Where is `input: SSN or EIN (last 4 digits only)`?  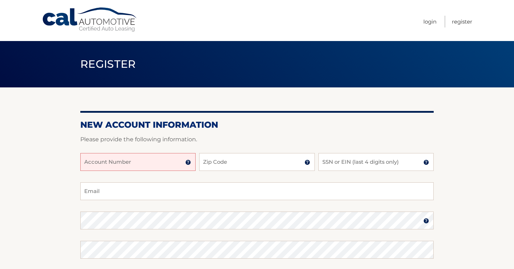
input: SSN or EIN (last 4 digits only) is located at coordinates (376, 162).